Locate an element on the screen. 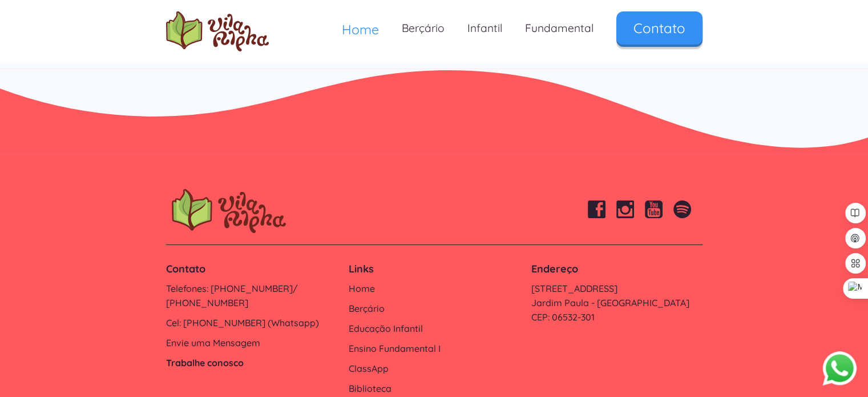 The image size is (868, 397). h4: Contato is located at coordinates (251, 269).